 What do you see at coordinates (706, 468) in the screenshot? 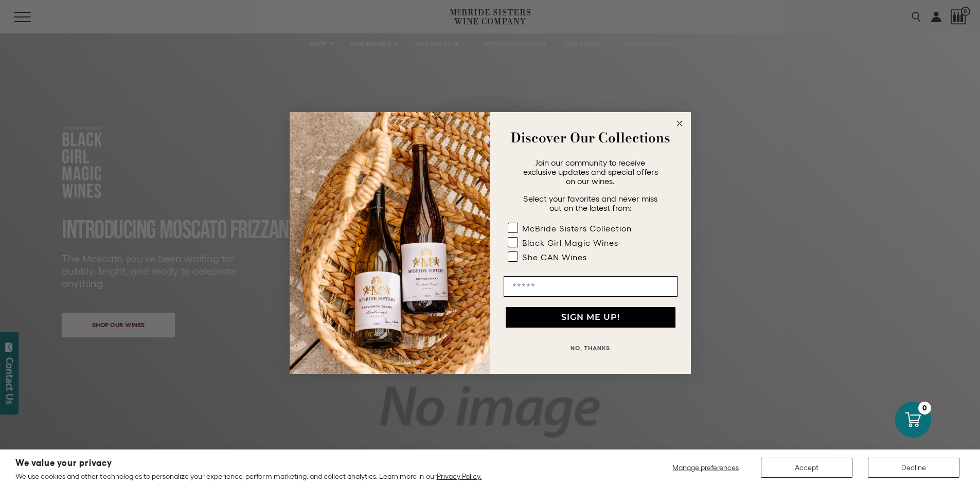
I see `button: Manage preferences` at bounding box center [706, 468].